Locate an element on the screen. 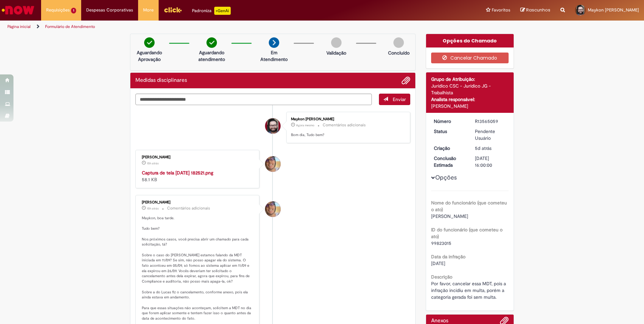  ul: Trilhas de página is located at coordinates (214, 27).